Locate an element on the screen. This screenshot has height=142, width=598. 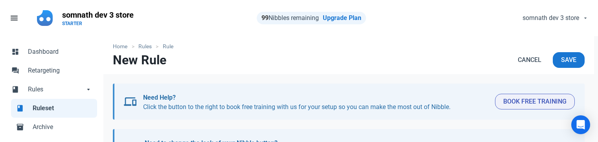
span: forum is located at coordinates (15, 70).